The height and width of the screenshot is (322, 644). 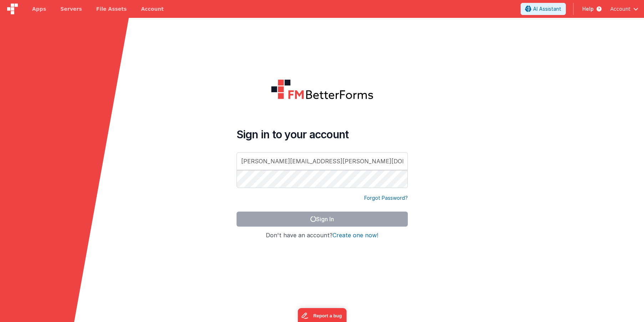 What do you see at coordinates (547, 9) in the screenshot?
I see `span: AI Assistant` at bounding box center [547, 9].